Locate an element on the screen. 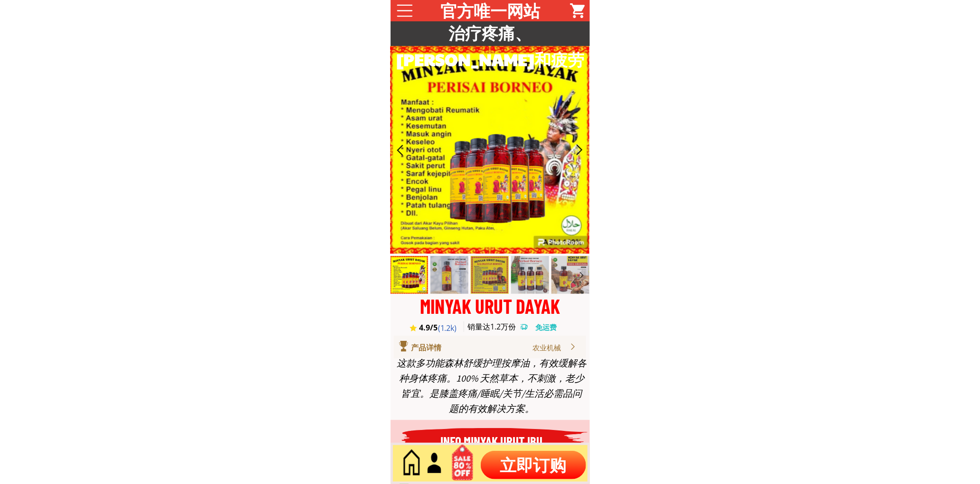  div: 这款多功能森林舒缓护理按摩油，有效缓解各种身体疼痛。100% 天然草本，不刺激，老少皆宜。是膝盖疼痛/睡眠/关节/生活必需品问题的有效解决方案。 is located at coordinates (492, 386).